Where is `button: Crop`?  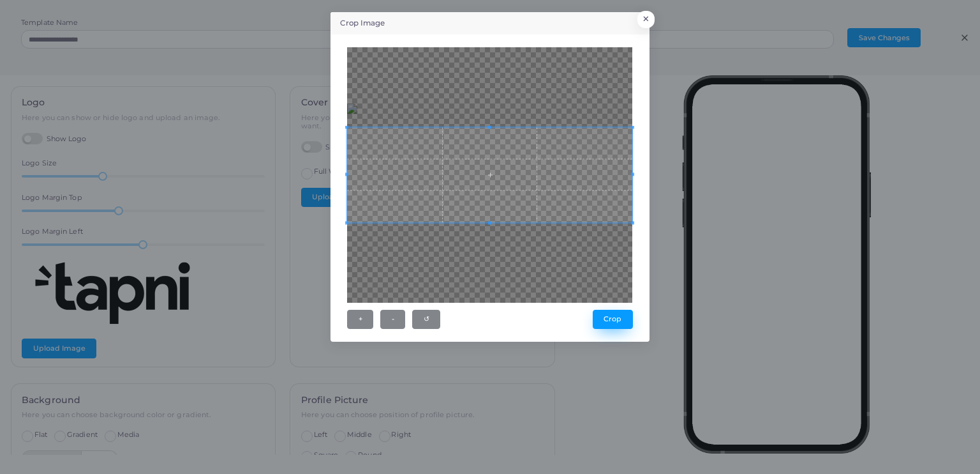 button: Crop is located at coordinates (612, 320).